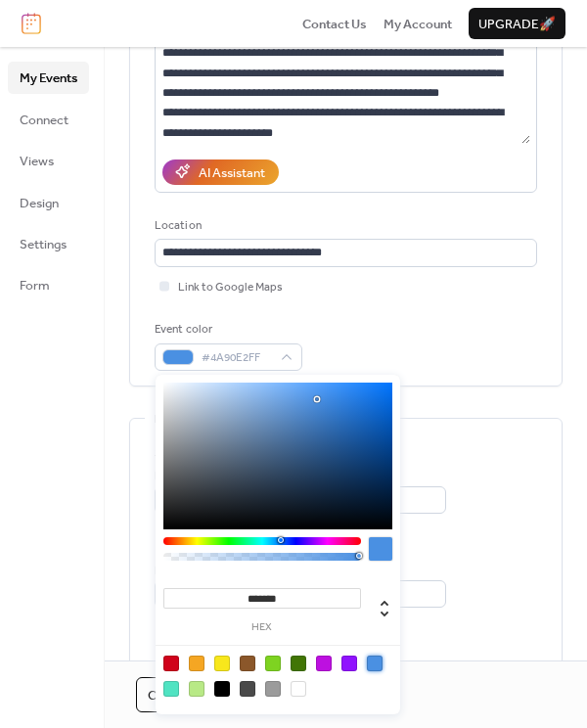 The height and width of the screenshot is (728, 587). What do you see at coordinates (48, 77) in the screenshot?
I see `a: My Events` at bounding box center [48, 77].